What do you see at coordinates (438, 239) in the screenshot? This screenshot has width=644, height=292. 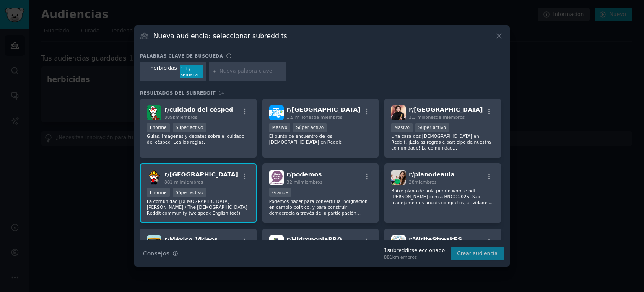 I see `font: WriteStreakES` at bounding box center [438, 239].